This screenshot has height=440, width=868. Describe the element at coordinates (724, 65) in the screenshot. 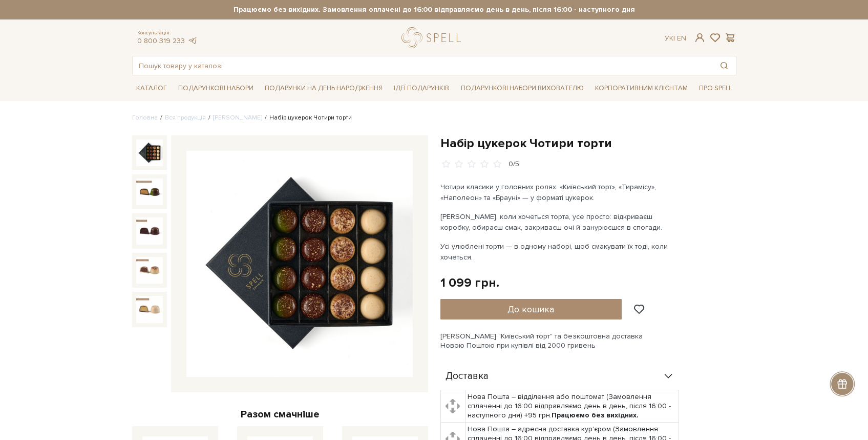

I see `button: Пошук товару у каталозі` at that location.